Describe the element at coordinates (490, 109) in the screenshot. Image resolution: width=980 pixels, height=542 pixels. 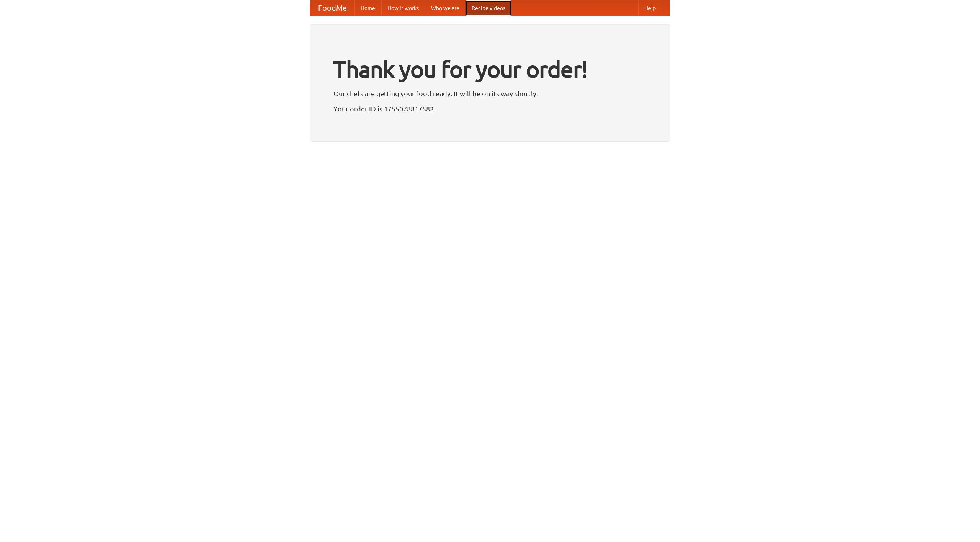
I see `p: Your order ID is 1755078817582.` at that location.